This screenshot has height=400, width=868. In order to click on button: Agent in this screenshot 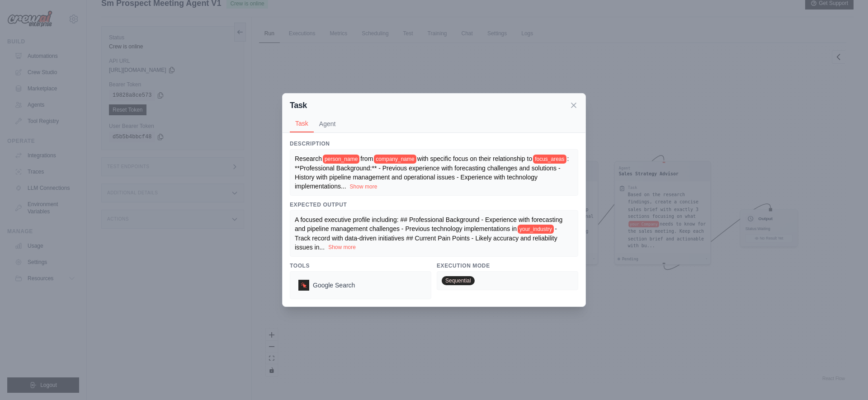, I will do `click(327, 124)`.